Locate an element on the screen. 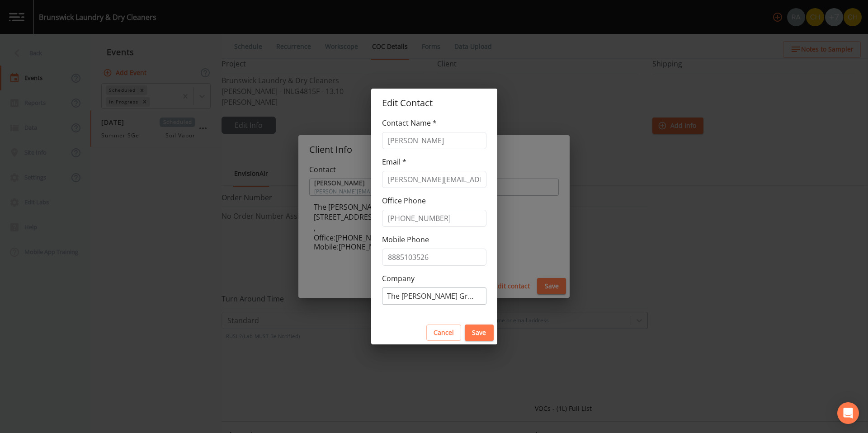 The height and width of the screenshot is (433, 868). label: Company is located at coordinates (398, 278).